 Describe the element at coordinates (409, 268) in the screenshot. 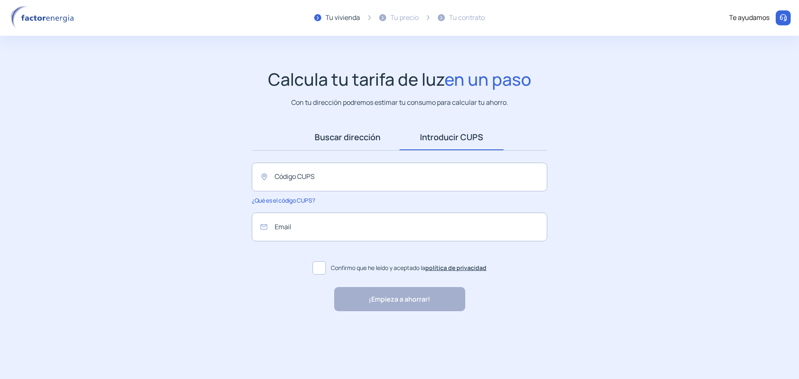

I see `span: Confirmo que he leído y aceptado la` at that location.